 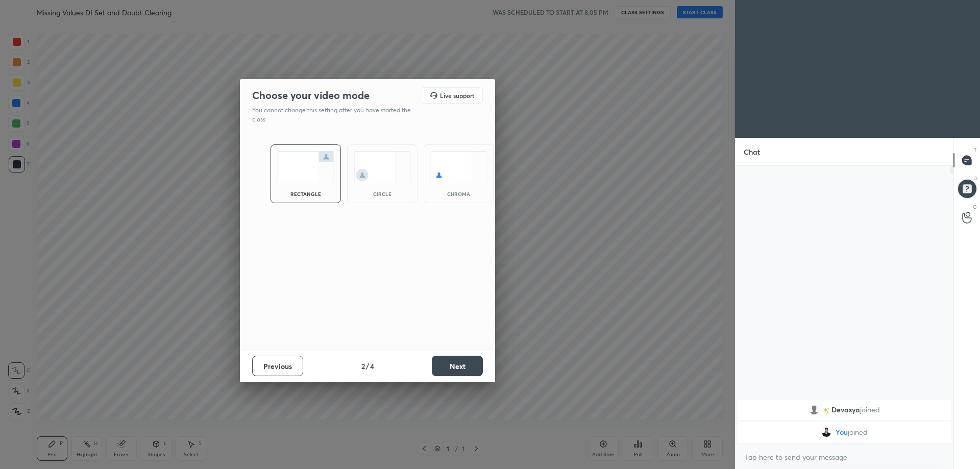 I want to click on button: Next, so click(x=457, y=366).